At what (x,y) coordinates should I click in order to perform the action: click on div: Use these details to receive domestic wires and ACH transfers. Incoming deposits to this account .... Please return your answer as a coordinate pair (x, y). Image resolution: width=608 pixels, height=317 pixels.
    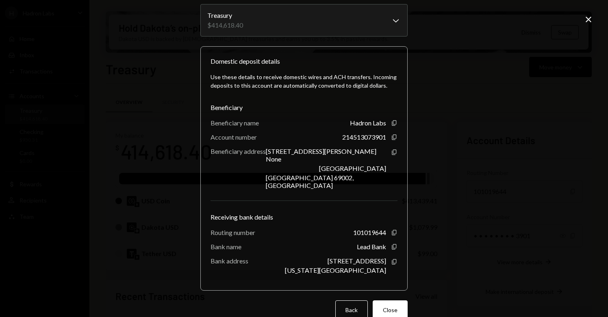
    Looking at the image, I should click on (304, 81).